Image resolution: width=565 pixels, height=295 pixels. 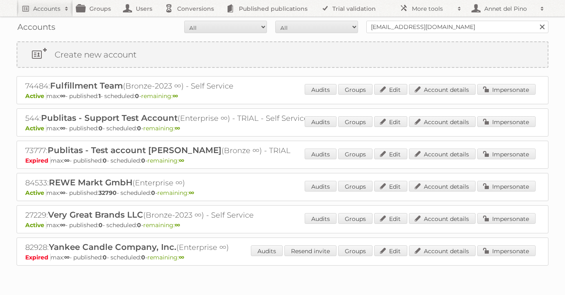 What do you see at coordinates (170, 247) in the screenshot?
I see `h2: 82928: (Enterprise ∞)` at bounding box center [170, 247].